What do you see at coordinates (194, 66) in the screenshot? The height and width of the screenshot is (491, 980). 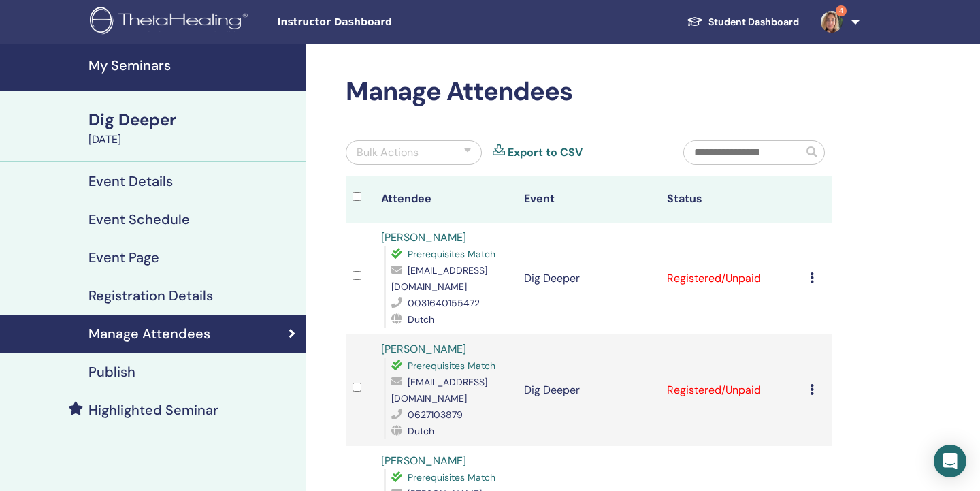 I see `h4: My Seminars` at bounding box center [194, 66].